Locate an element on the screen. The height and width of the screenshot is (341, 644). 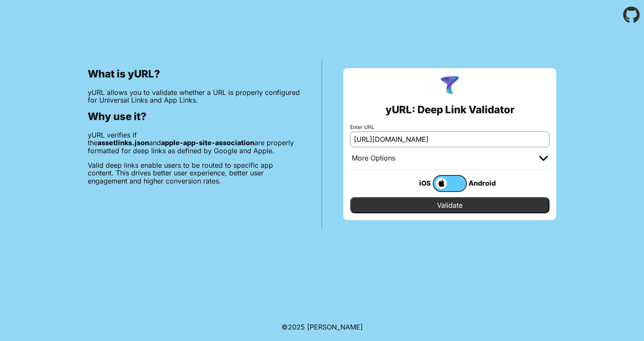
b: assetlinks.json is located at coordinates (123, 142).